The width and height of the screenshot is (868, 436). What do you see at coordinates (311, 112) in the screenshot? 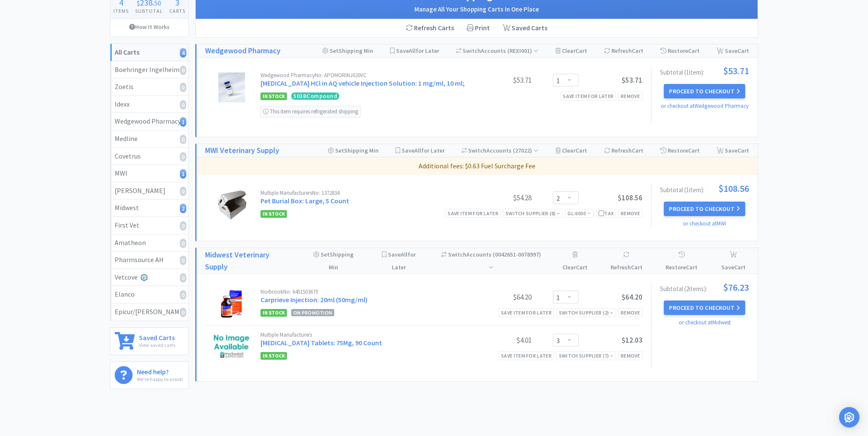
I see `div: This item requires refrigerated shipping` at bounding box center [311, 112].